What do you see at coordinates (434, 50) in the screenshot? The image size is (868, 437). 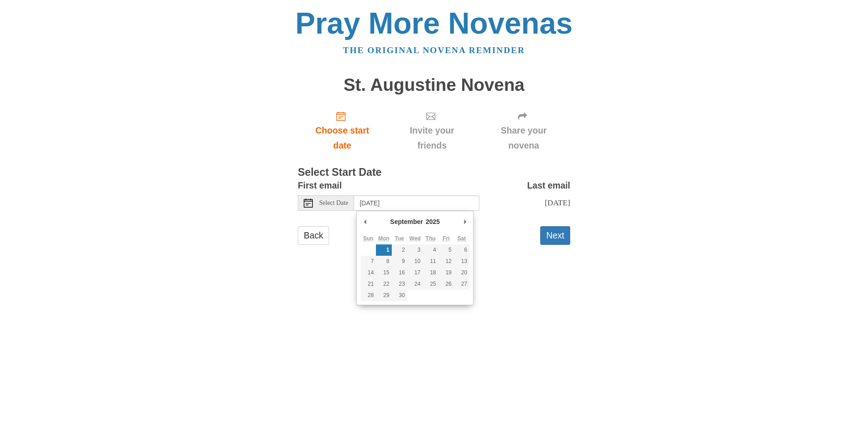 I see `a: The original novena reminder` at bounding box center [434, 50].